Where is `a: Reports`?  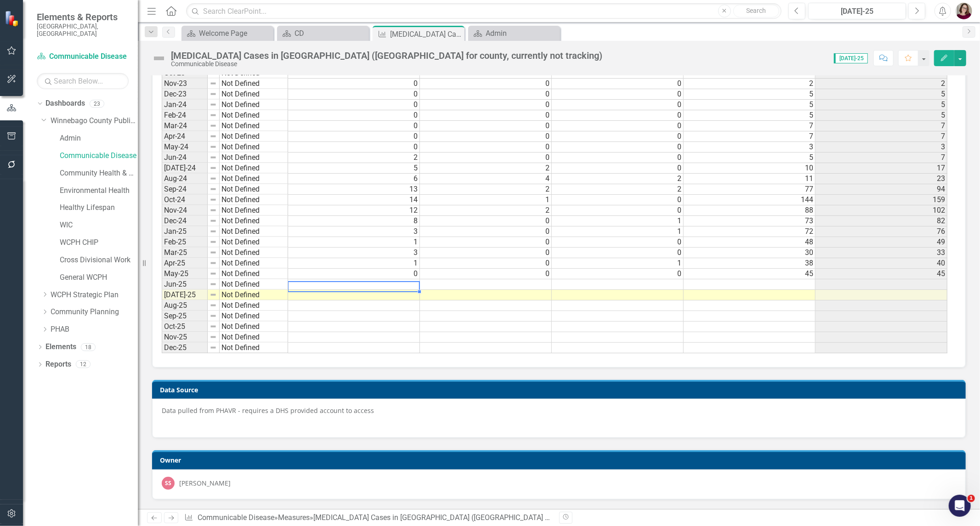 a: Reports is located at coordinates (58, 364).